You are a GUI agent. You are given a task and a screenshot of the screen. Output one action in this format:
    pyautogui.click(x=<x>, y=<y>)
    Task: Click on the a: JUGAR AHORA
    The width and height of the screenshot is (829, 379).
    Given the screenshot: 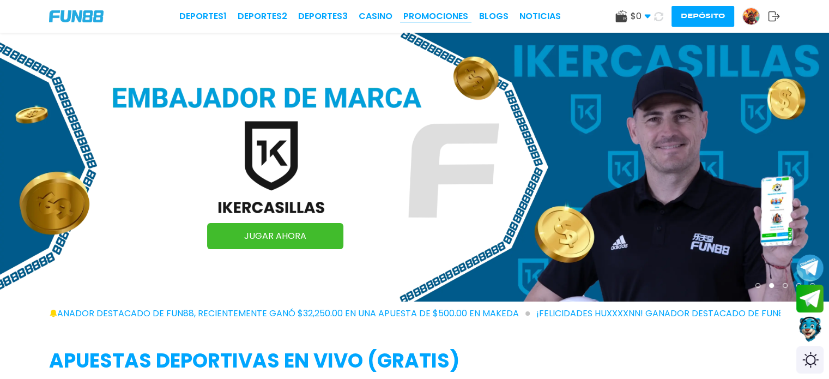 What is the action you would take?
    pyautogui.click(x=275, y=236)
    